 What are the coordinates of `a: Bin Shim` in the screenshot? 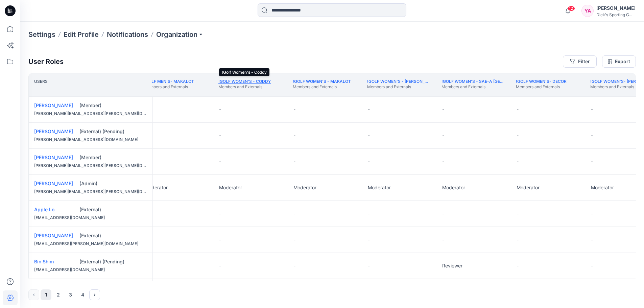 It's located at (44, 261).